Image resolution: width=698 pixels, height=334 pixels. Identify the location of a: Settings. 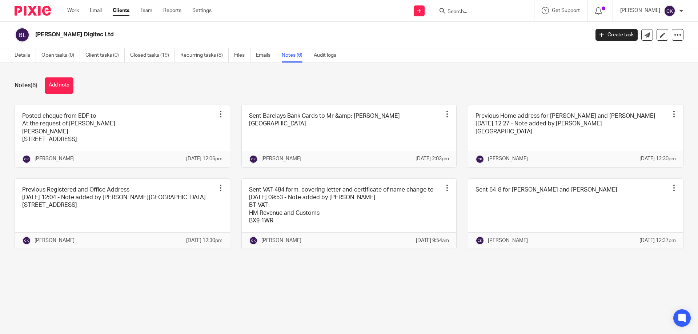
(202, 11).